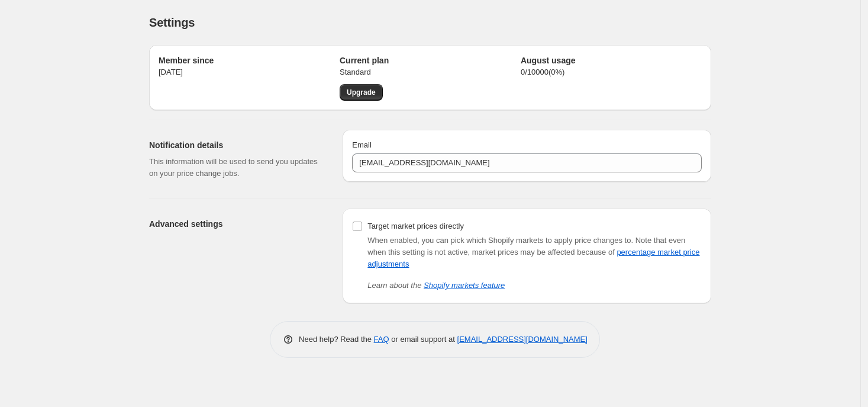  I want to click on h2: Current plan, so click(430, 61).